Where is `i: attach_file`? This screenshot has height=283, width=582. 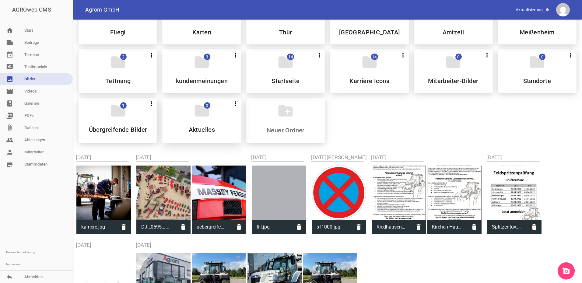
i: attach_file is located at coordinates (10, 128).